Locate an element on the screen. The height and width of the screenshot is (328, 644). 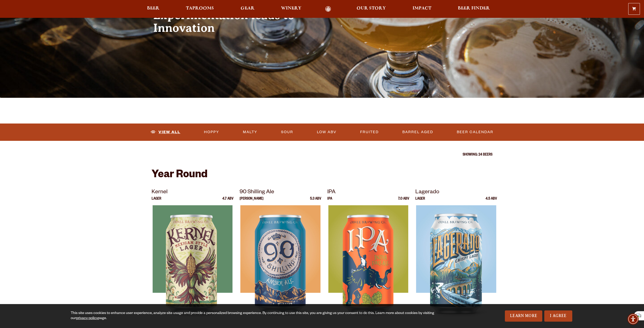
p: 90 Shilling Ale is located at coordinates (281, 192).